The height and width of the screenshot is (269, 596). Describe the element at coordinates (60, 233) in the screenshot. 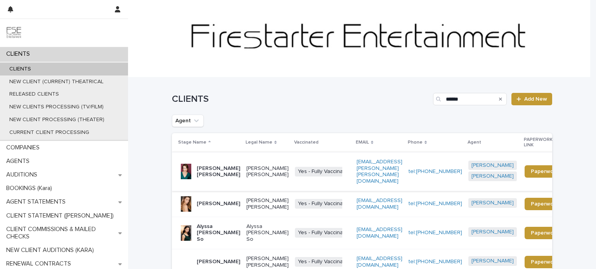

I see `p: CLIENT COMMISSIONS & MAILED CHECKS` at that location.